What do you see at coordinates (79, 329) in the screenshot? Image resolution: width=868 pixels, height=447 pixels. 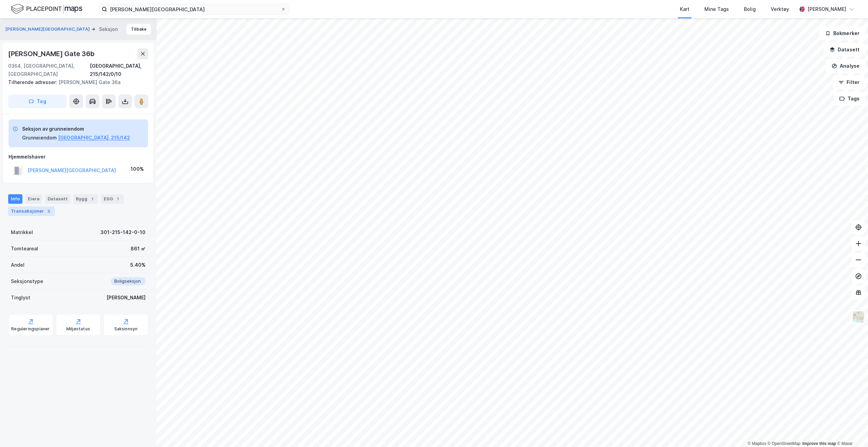 I see `div: Miljøstatus` at bounding box center [79, 329].